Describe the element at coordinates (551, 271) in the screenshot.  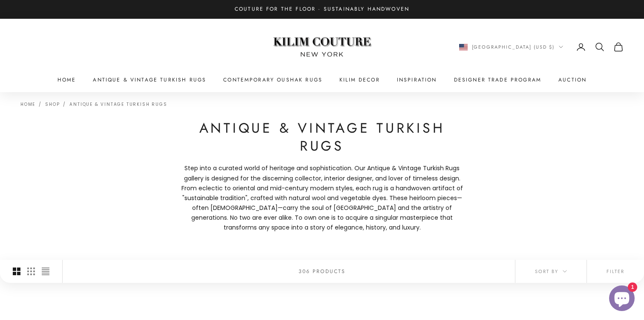
I see `button: Sort by` at that location.